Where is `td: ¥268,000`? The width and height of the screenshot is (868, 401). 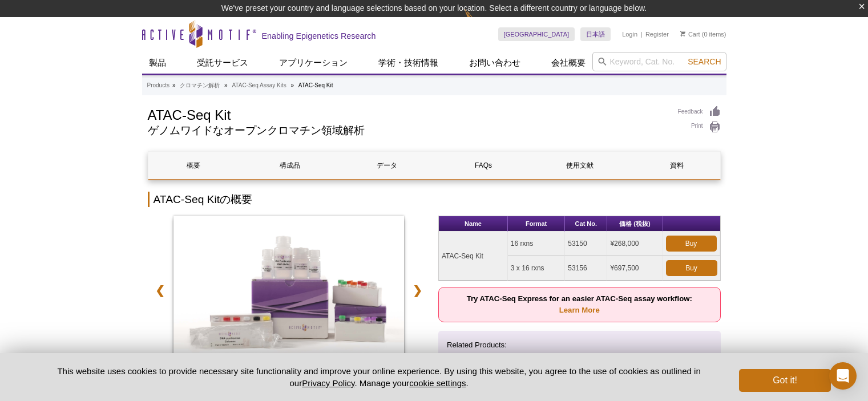
td: ¥268,000 is located at coordinates (635, 244).